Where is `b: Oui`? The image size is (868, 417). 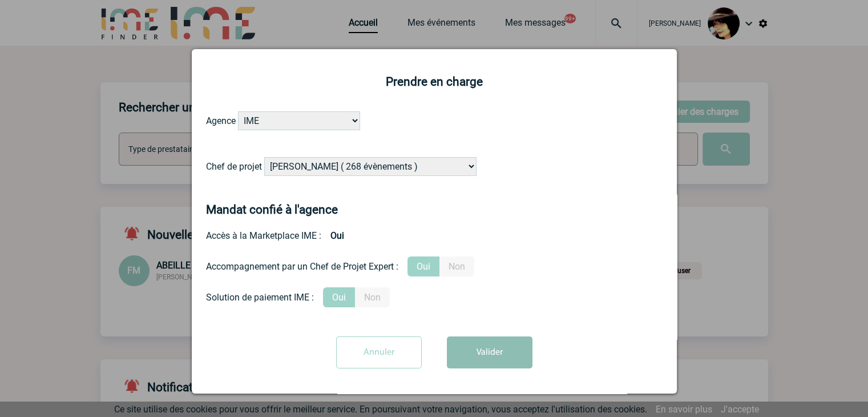
b: Oui is located at coordinates (337, 236).